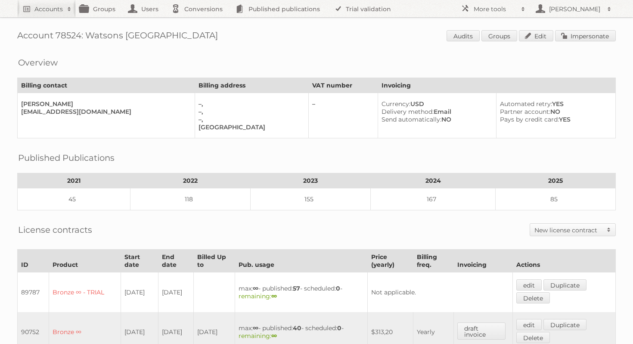 The image size is (633, 344). I want to click on th: Billing contact, so click(106, 85).